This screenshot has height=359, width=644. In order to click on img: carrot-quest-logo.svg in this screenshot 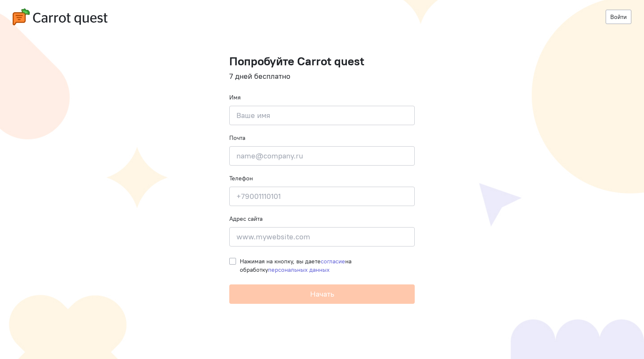, I will do `click(60, 17)`.